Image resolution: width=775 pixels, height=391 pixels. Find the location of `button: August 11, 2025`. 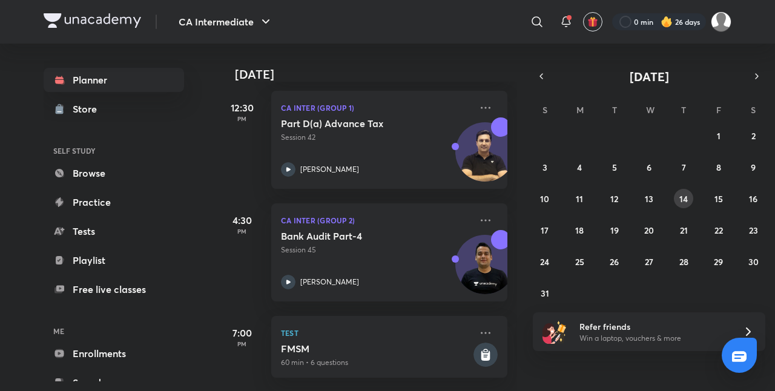

button: August 11, 2025 is located at coordinates (579, 199).